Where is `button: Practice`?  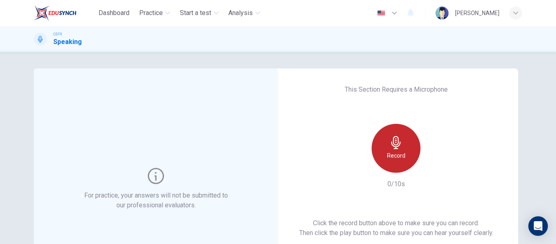 button: Practice is located at coordinates (155, 13).